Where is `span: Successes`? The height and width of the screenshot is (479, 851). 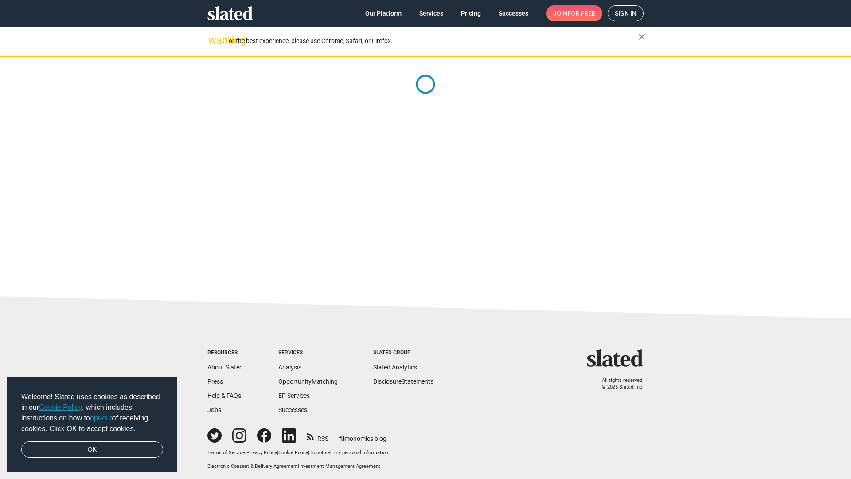
span: Successes is located at coordinates (513, 13).